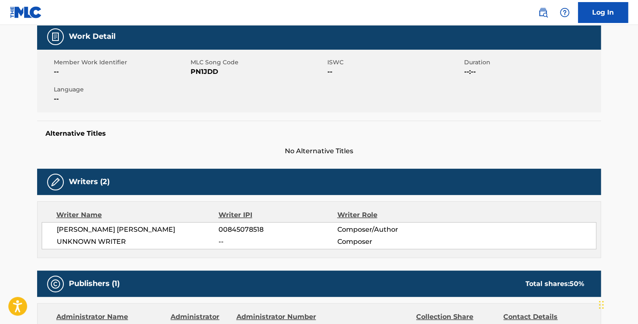  What do you see at coordinates (564, 13) in the screenshot?
I see `div: Help` at bounding box center [564, 13].